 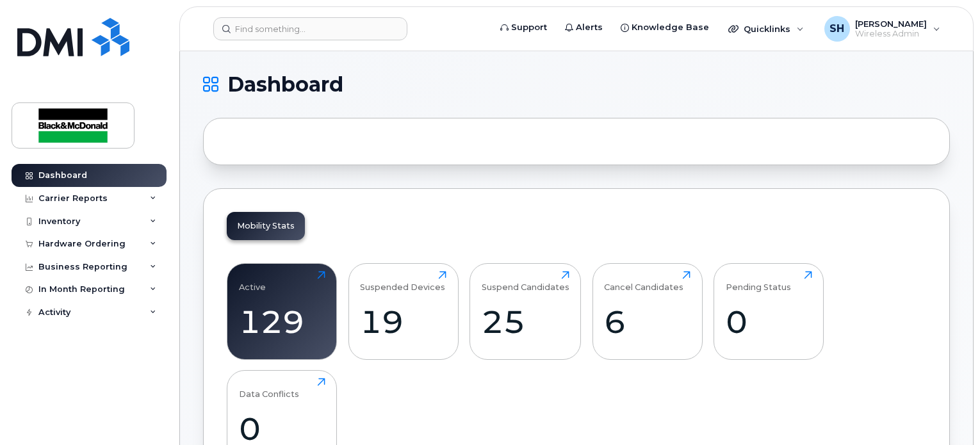 I want to click on div: 19, so click(x=403, y=321).